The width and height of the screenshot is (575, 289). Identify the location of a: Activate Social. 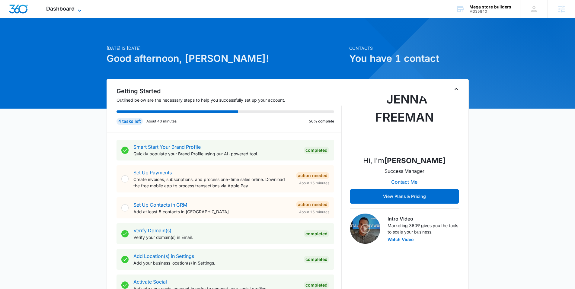
(150, 282).